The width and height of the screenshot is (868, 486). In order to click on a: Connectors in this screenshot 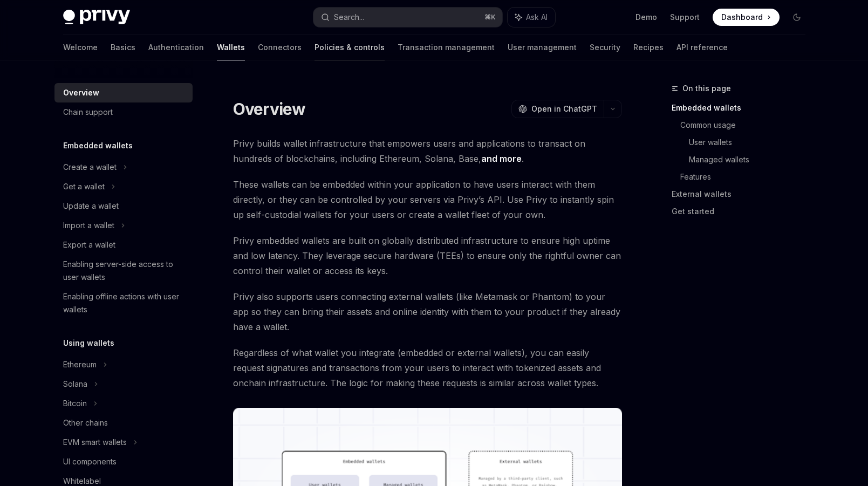, I will do `click(280, 48)`.